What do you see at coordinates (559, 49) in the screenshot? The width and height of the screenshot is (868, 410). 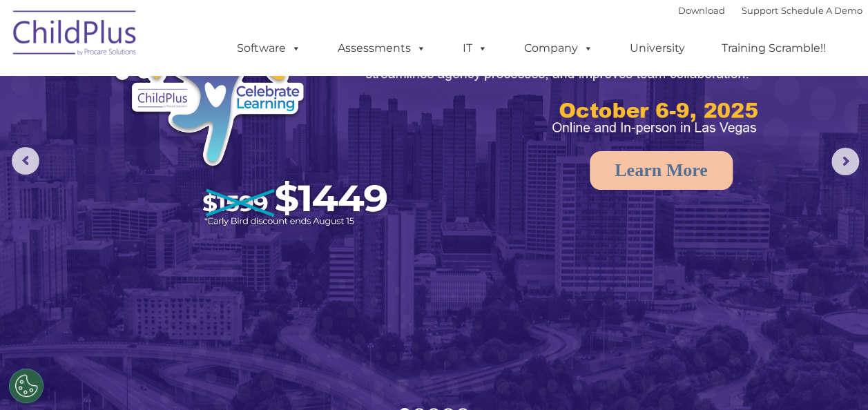 I see `a: Company` at bounding box center [559, 49].